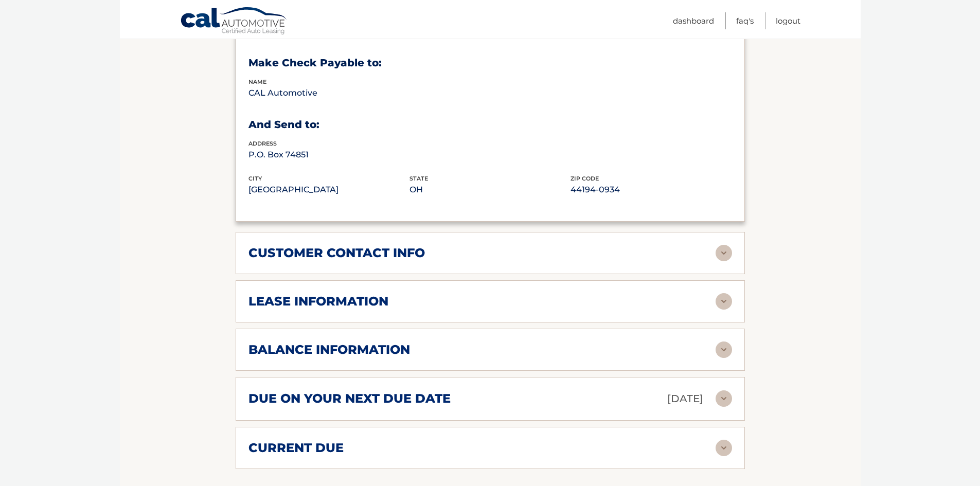 The height and width of the screenshot is (486, 980). What do you see at coordinates (745, 20) in the screenshot?
I see `a: FAQ's` at bounding box center [745, 20].